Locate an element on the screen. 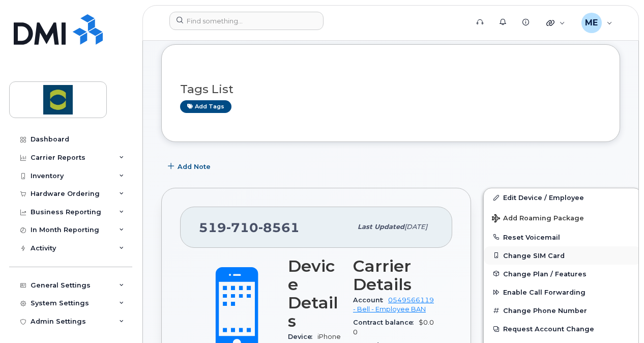 This screenshot has width=644, height=343. span: 8561 is located at coordinates (279, 228).